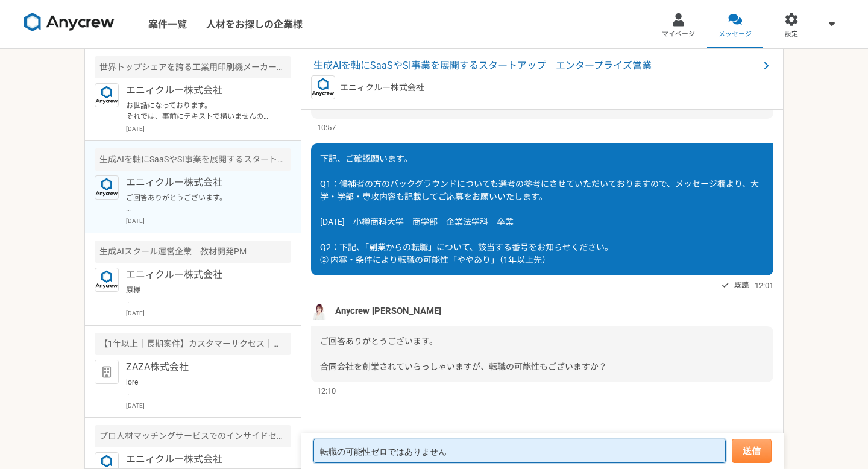 The width and height of the screenshot is (868, 469). What do you see at coordinates (520, 451) in the screenshot?
I see `textarea: 転職の可能性ゼロではありません` at bounding box center [520, 451].